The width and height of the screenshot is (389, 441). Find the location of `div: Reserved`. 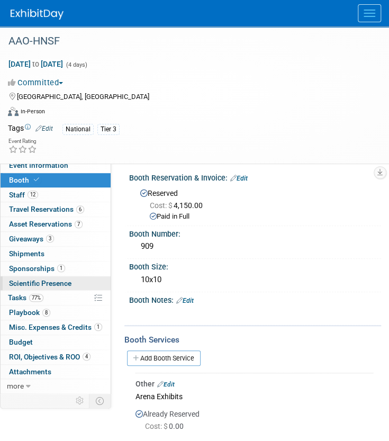

div: Reserved is located at coordinates (255, 203).